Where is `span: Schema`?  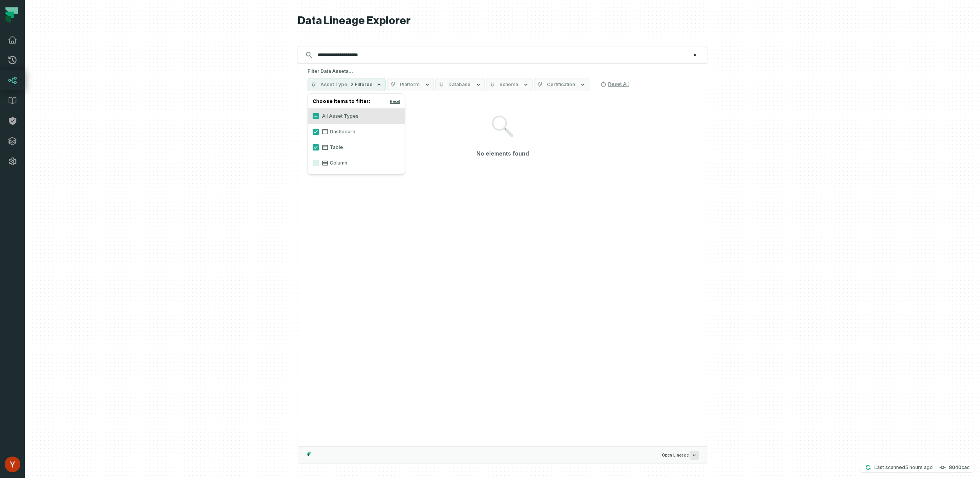
span: Schema is located at coordinates (509, 84).